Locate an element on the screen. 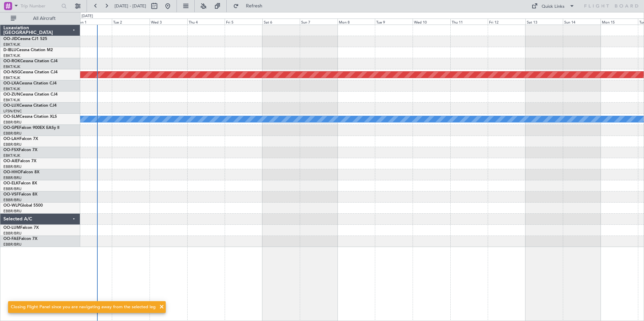  span: OO-JID is located at coordinates (11, 39).